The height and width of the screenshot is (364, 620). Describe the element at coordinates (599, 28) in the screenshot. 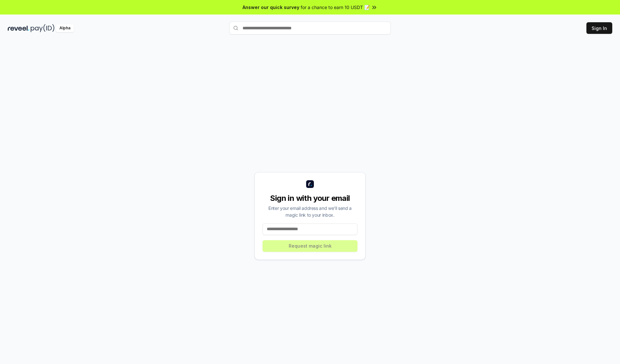

I see `button: Sign In` at that location.